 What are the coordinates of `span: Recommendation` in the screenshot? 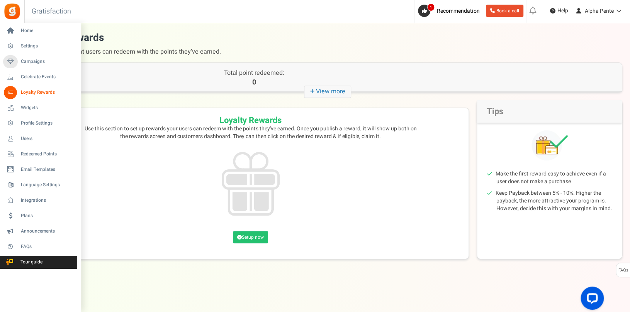 It's located at (458, 11).